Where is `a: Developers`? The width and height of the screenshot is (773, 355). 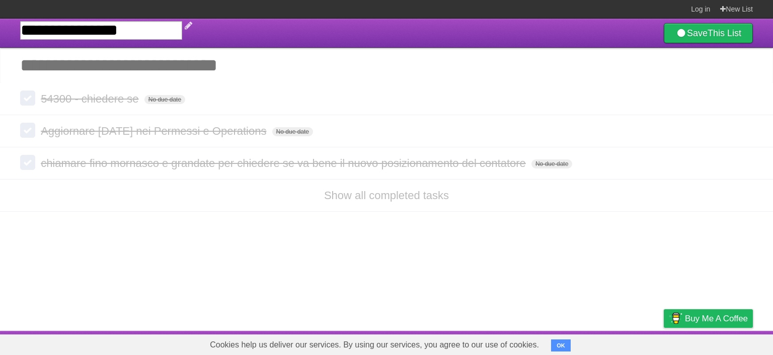 a: Developers is located at coordinates (583, 343).